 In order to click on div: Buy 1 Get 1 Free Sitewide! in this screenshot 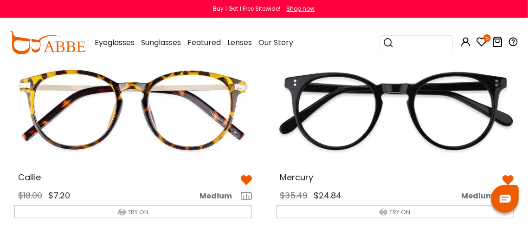, I will do `click(247, 9)`.